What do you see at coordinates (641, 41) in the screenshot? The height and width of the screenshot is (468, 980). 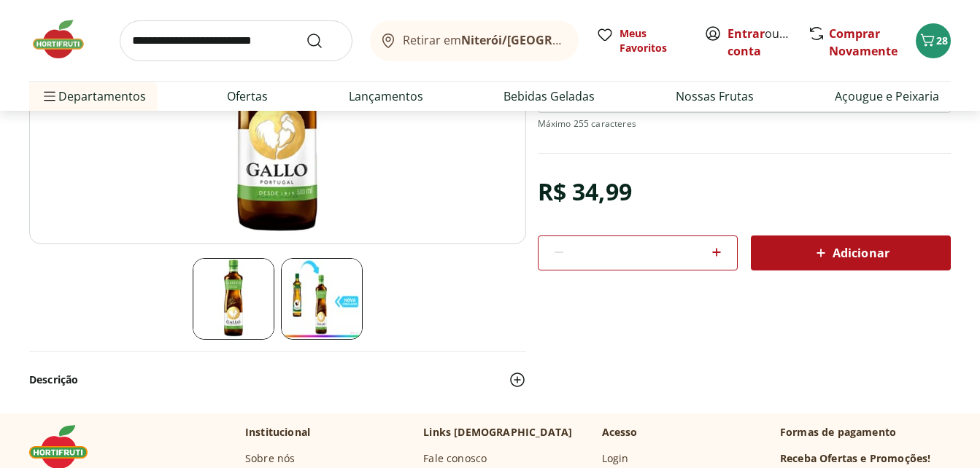 I see `a: Meus Favoritos` at bounding box center [641, 41].